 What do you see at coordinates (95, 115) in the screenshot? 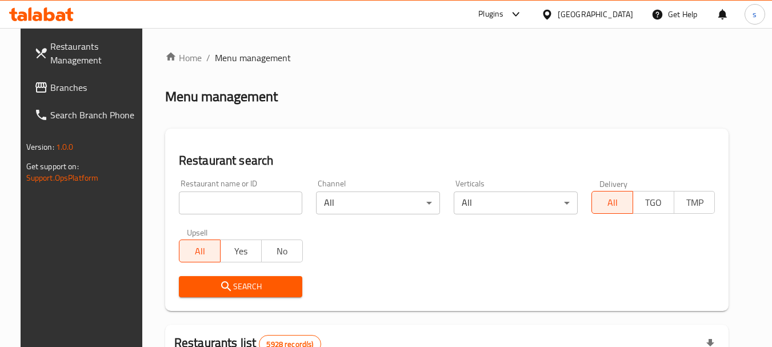
I see `span: Search Branch Phone` at bounding box center [95, 115].